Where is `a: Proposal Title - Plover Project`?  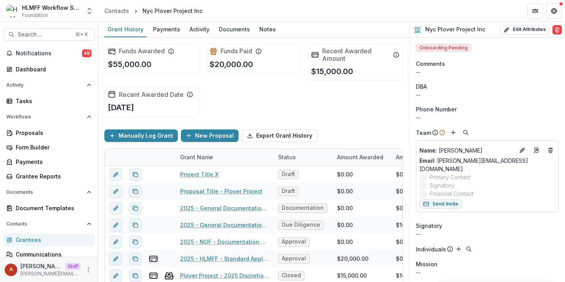 a: Proposal Title - Plover Project is located at coordinates (221, 191).